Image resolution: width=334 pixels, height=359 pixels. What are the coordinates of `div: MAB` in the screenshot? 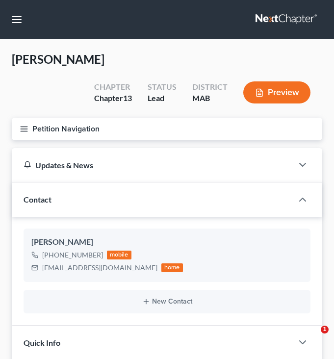 It's located at (210, 98).